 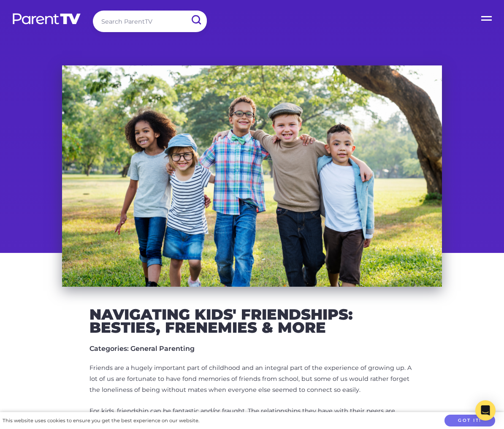 I want to click on p: Friends are a hugely important part of childhood and an integral part of the experience of growin..., so click(x=252, y=379).